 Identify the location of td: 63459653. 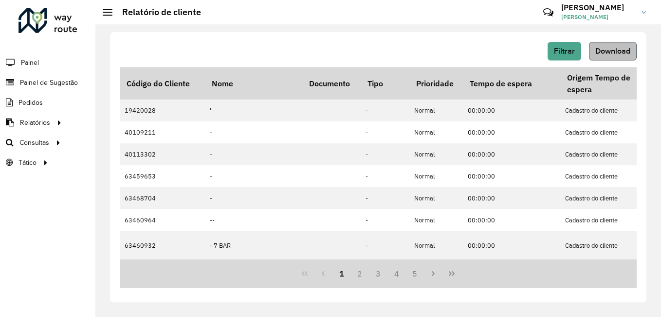
(162, 176).